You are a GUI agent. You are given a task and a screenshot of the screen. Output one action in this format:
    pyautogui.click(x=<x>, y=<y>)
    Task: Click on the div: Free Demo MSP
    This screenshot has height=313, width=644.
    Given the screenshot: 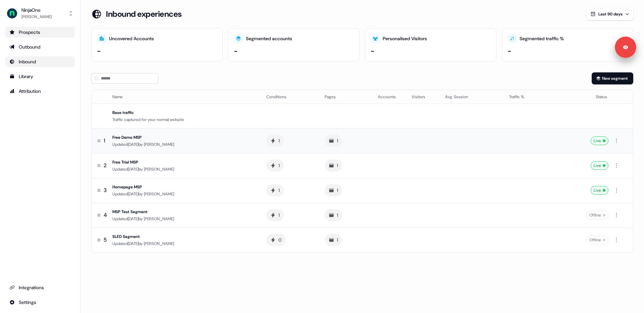 What is the action you would take?
    pyautogui.click(x=184, y=138)
    